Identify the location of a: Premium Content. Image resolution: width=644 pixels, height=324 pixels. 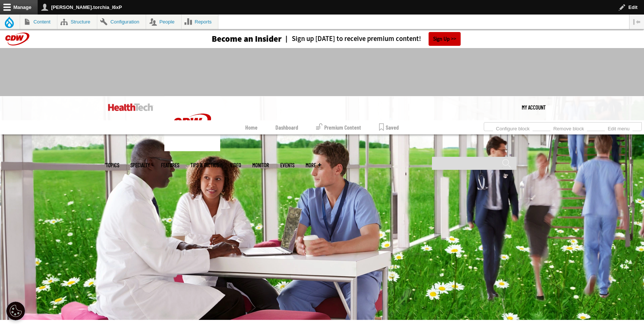
(339, 127).